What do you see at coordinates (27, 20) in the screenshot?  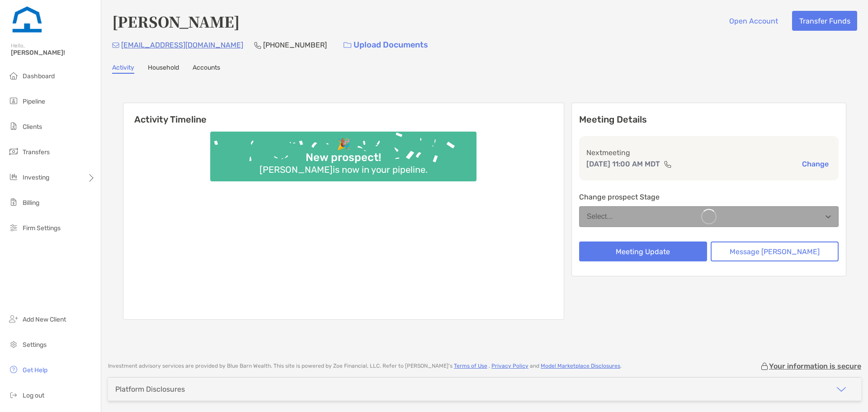 I see `img: Zoe Logo` at bounding box center [27, 20].